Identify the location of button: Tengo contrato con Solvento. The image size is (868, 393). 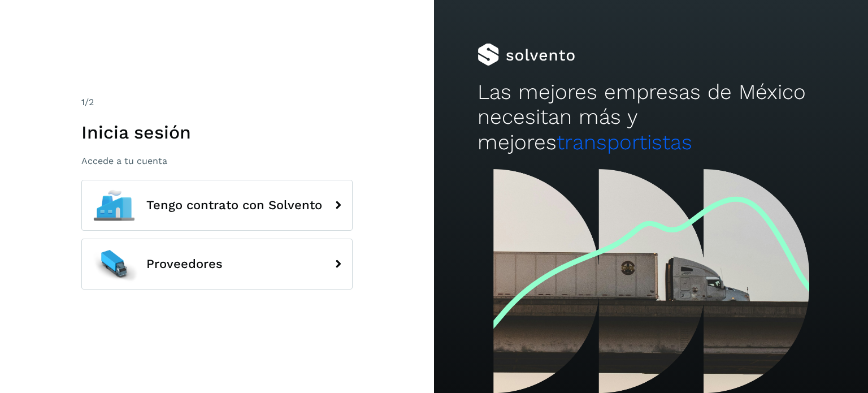
(217, 205).